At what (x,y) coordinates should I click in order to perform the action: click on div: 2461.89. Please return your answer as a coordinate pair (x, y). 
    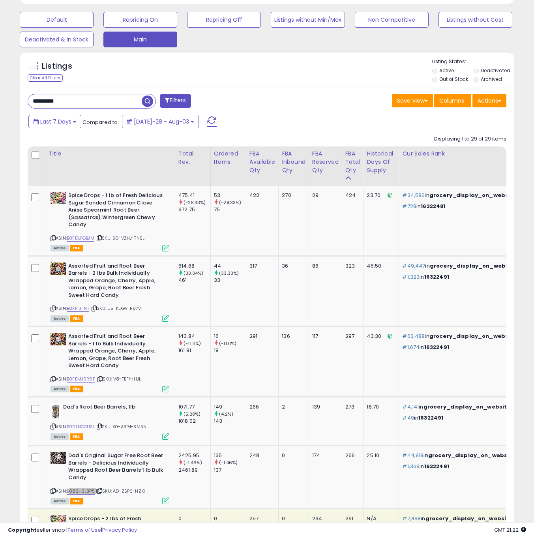
    Looking at the image, I should click on (194, 470).